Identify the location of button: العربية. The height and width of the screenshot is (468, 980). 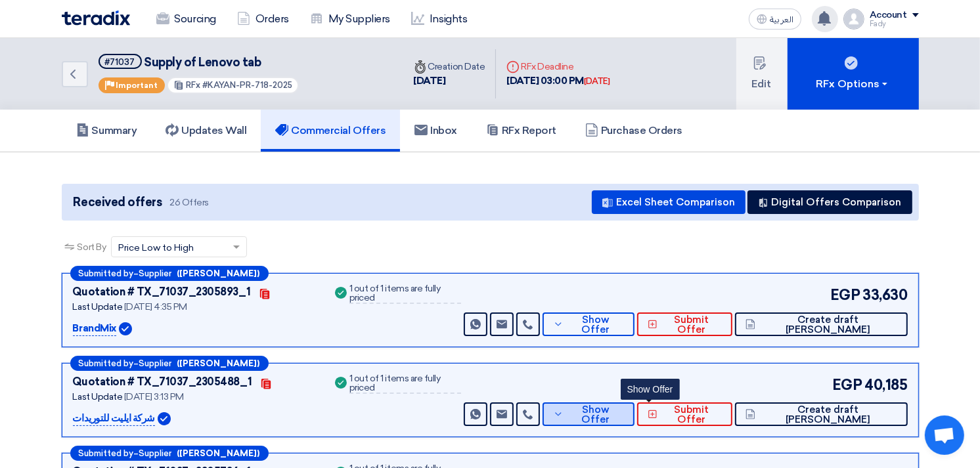
(775, 19).